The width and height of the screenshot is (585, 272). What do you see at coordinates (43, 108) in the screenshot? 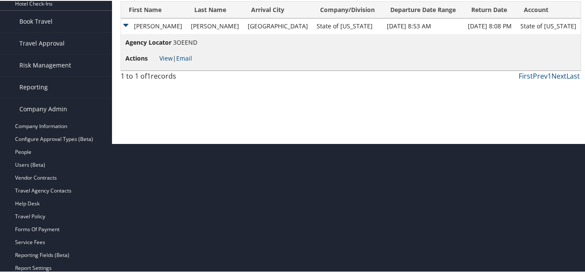
I see `span: Company Admin` at bounding box center [43, 108].